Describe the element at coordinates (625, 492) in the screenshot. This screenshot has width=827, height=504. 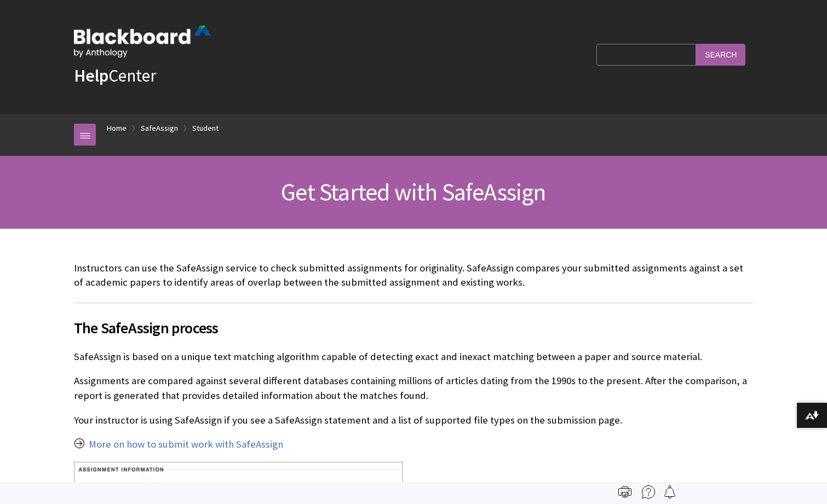
I see `img: Print` at that location.